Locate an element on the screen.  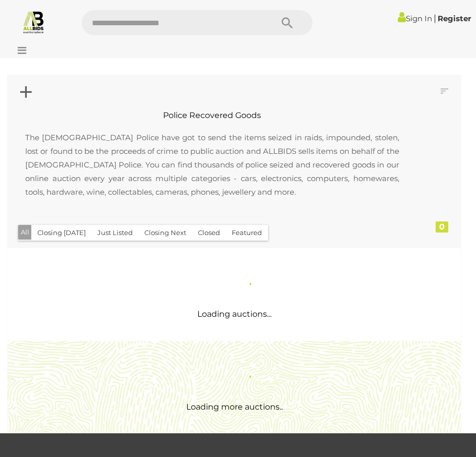
button: Just Listed is located at coordinates (115, 232).